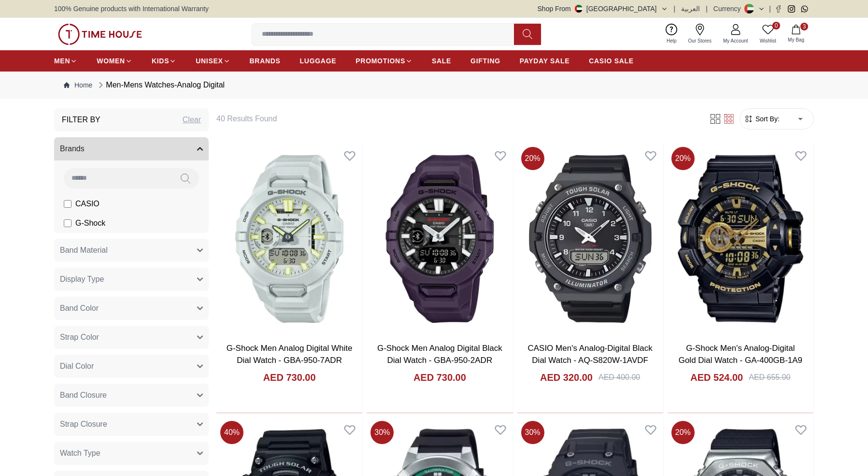 The width and height of the screenshot is (868, 476). Describe the element at coordinates (791, 9) in the screenshot. I see `a: Instagram` at that location.